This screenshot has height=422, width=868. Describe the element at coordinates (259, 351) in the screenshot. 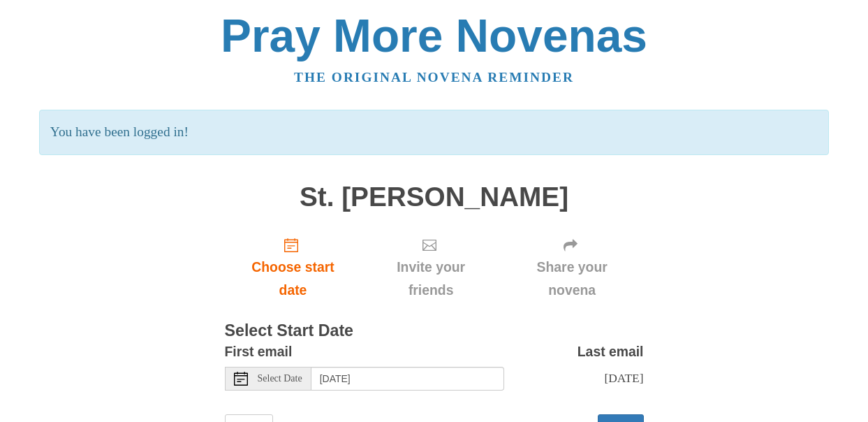

I see `label: First email` at that location.